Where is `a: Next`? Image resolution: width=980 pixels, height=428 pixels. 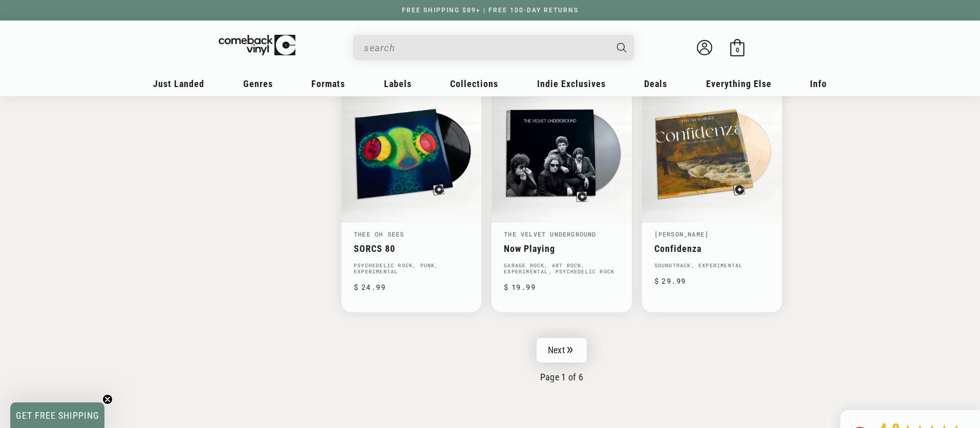 a: Next is located at coordinates (561, 350).